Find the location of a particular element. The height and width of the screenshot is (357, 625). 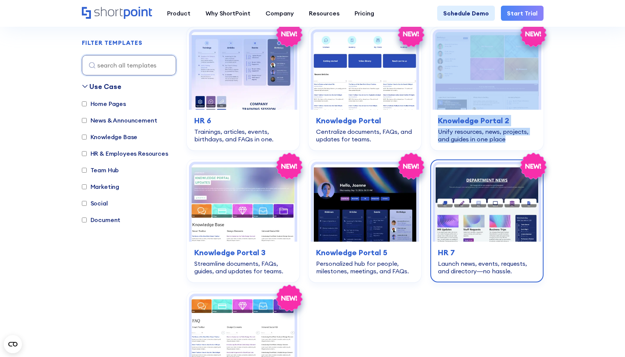

a: Start Trial is located at coordinates (522, 13).